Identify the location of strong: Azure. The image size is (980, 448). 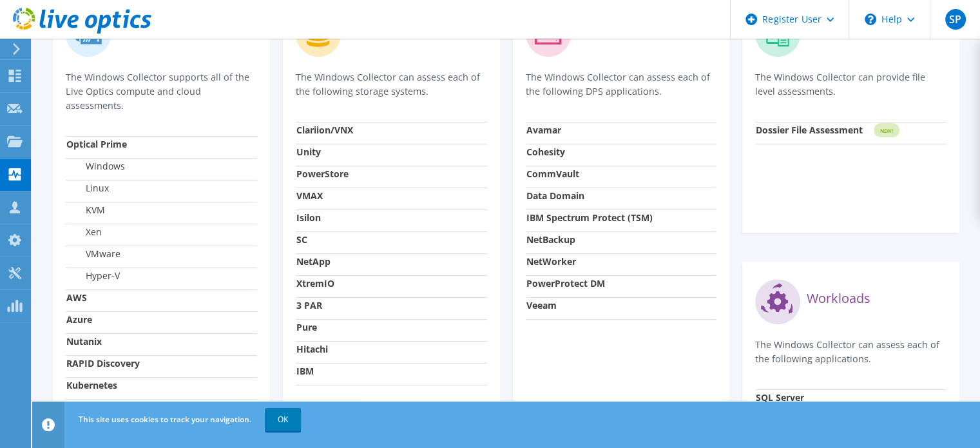
(79, 319).